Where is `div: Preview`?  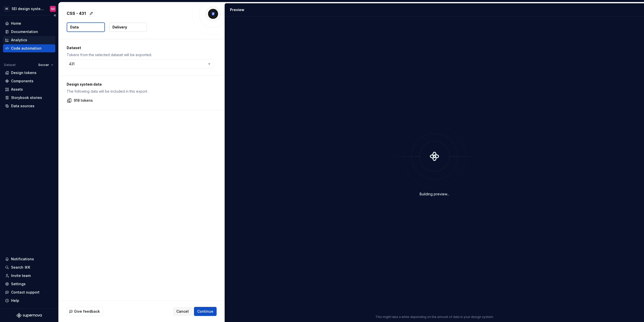 div: Preview is located at coordinates (237, 10).